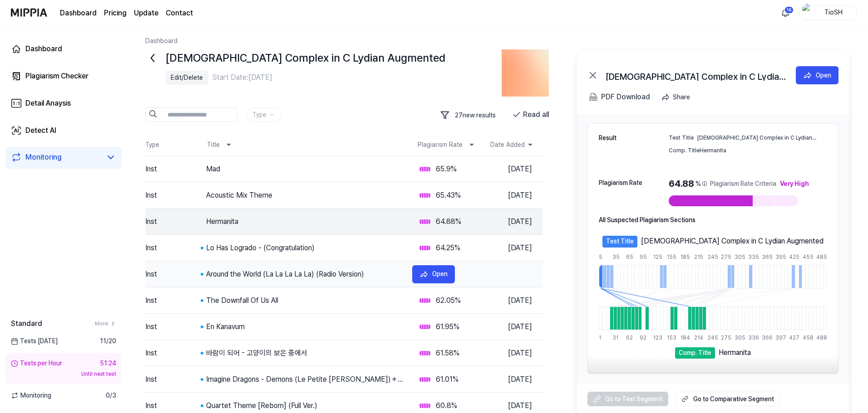 This screenshot has height=413, width=868. Describe the element at coordinates (628, 338) in the screenshot. I see `div: 62` at that location.